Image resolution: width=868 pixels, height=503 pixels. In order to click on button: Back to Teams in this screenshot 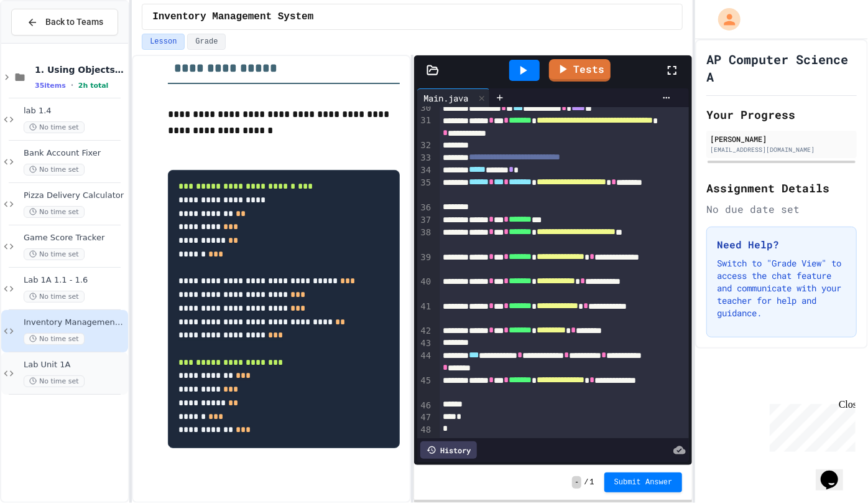, I will do `click(64, 21)`.